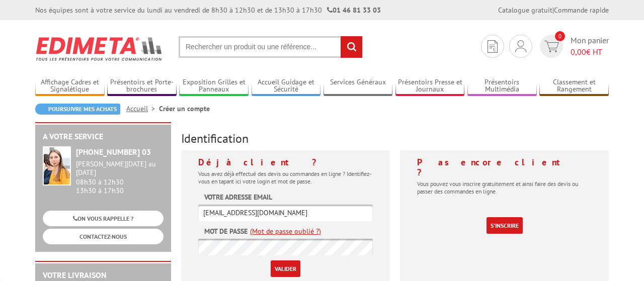 The width and height of the screenshot is (644, 281). I want to click on p: Vous avez déjà effectué des devis ou commandes en ligne ? Identifiez-vous en tapant ici votre log..., so click(286, 178).